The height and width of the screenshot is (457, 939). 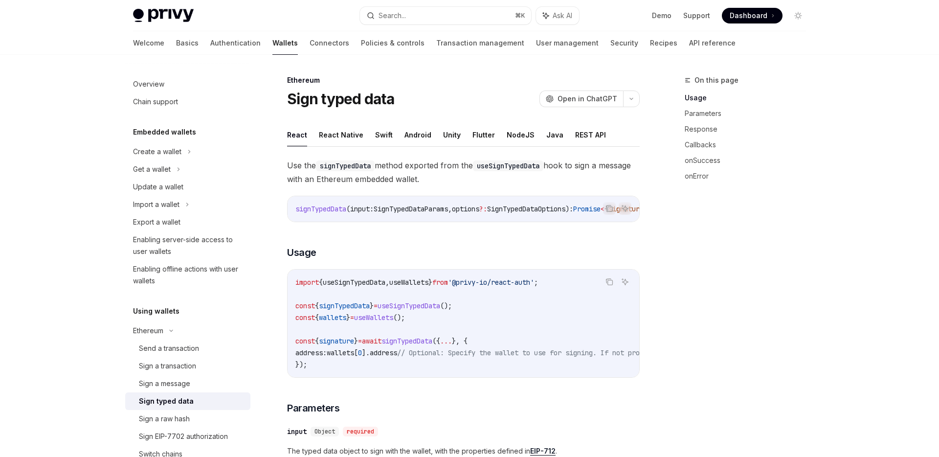 I want to click on div: Enabling offline actions with user wallets, so click(x=189, y=275).